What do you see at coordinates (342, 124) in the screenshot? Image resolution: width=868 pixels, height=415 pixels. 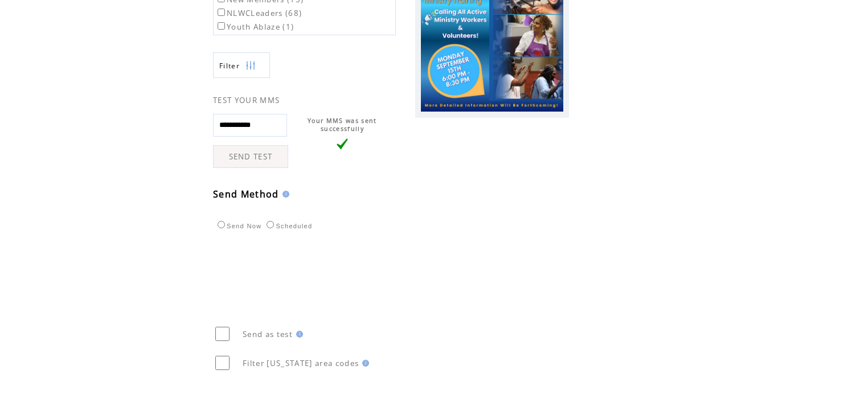 I see `span: Your MMS was sent successfully` at bounding box center [342, 124].